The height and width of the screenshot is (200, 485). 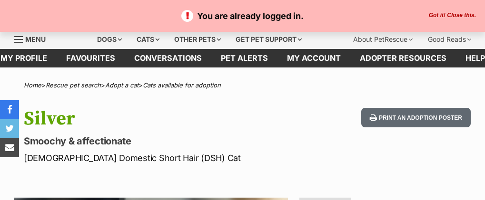 What do you see at coordinates (449, 40) in the screenshot?
I see `div: Good Reads` at bounding box center [449, 40].